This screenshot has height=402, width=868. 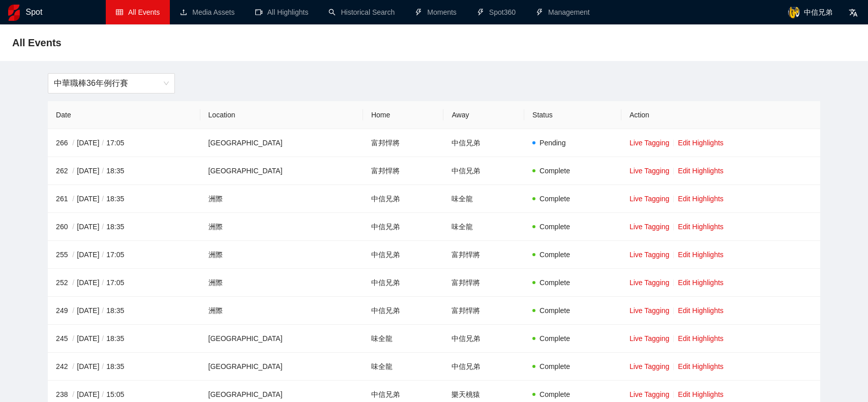 What do you see at coordinates (497, 12) in the screenshot?
I see `a: thunderboltSpot360` at bounding box center [497, 12].